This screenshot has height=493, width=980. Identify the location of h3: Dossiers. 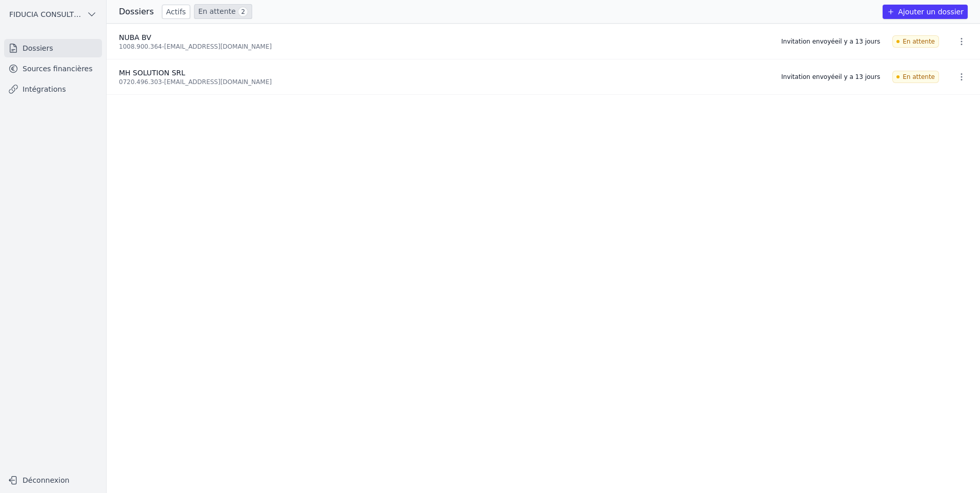
(136, 12).